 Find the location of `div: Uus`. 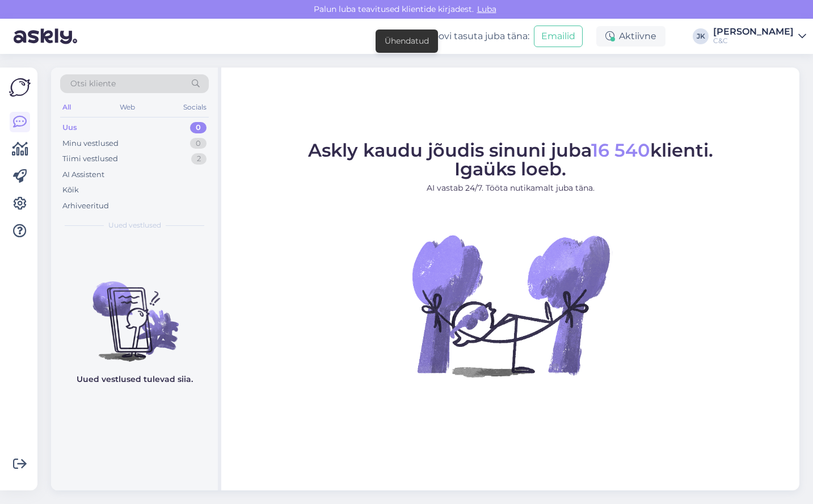

div: Uus is located at coordinates (70, 128).